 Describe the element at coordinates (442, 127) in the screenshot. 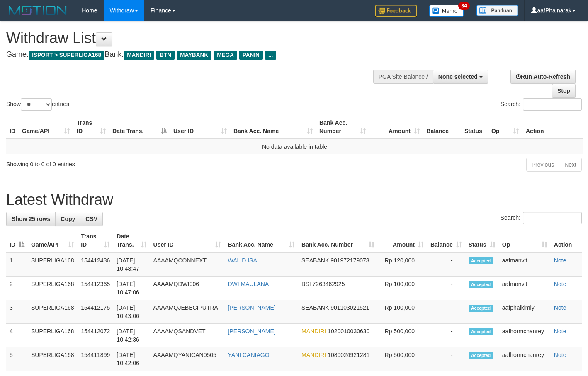

I see `th: Balance` at that location.